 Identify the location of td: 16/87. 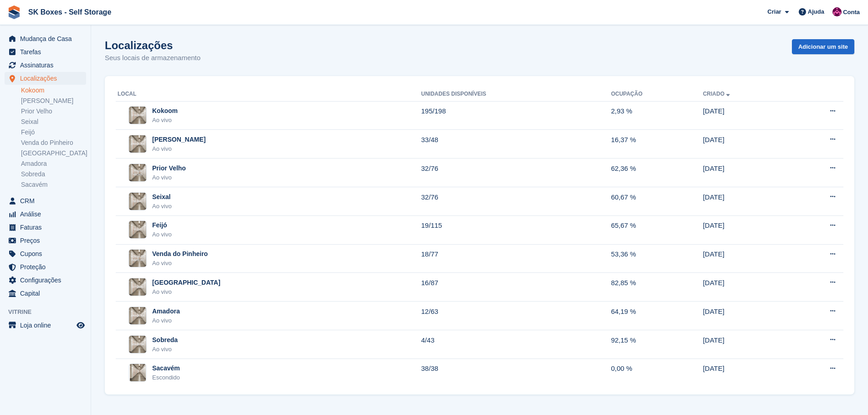
(516, 287).